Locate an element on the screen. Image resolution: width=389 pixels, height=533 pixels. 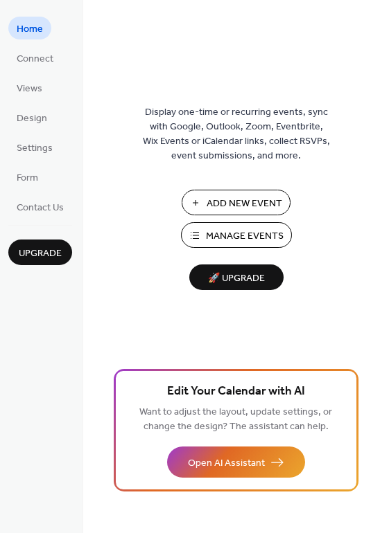
span: 🚀 Upgrade is located at coordinates (236, 279).